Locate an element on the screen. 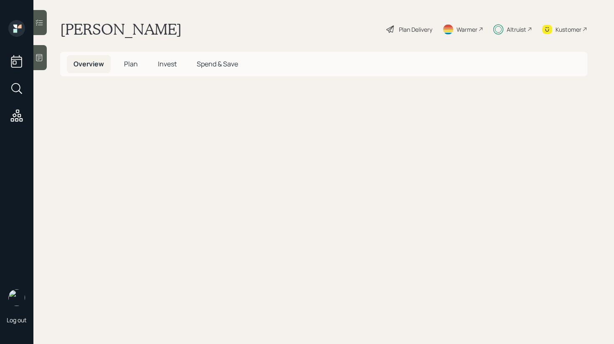  div: Warmer is located at coordinates (467, 29).